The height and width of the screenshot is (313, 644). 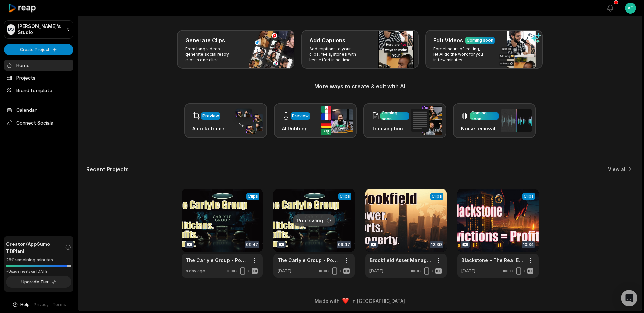 What do you see at coordinates (208, 128) in the screenshot?
I see `h3: Auto Reframe` at bounding box center [208, 128].